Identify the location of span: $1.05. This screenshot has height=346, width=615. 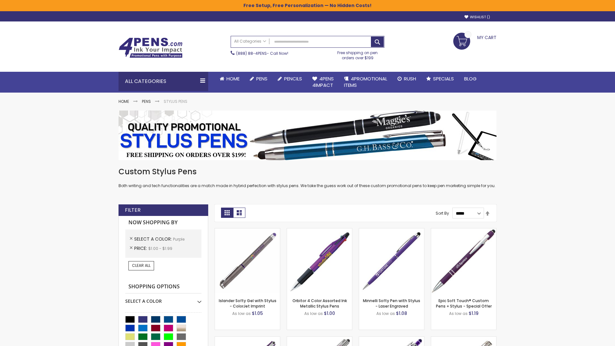
(257, 314).